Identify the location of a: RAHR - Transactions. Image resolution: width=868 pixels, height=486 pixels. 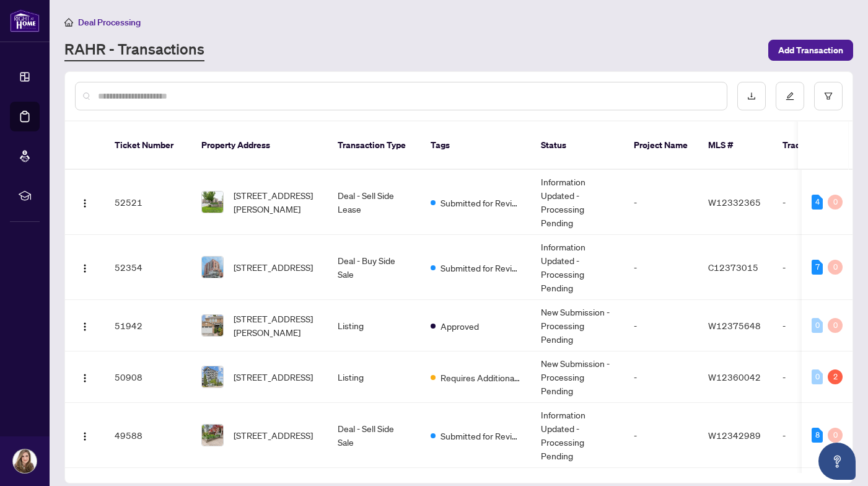
(135, 50).